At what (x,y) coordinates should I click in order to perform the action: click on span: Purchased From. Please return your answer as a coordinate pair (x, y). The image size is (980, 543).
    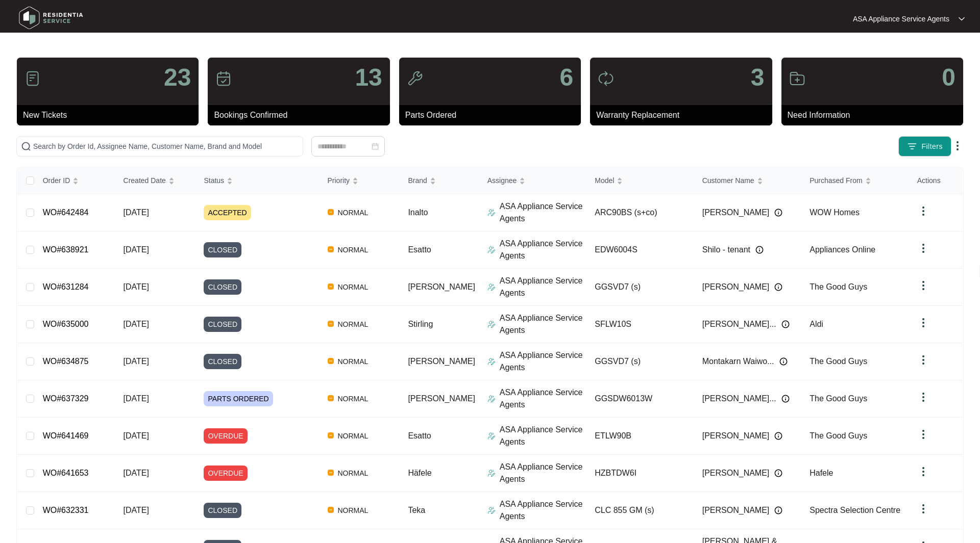
    Looking at the image, I should click on (835, 181).